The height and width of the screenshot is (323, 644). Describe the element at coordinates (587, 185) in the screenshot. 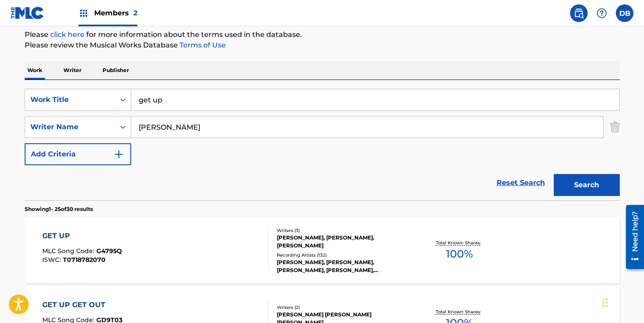

I see `button: Search` at that location.